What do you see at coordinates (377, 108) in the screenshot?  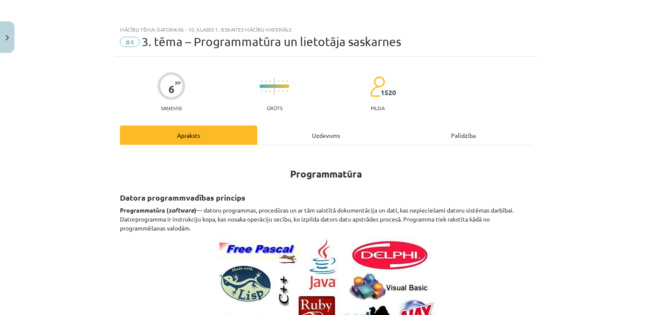 I see `p: pilda` at bounding box center [377, 108].